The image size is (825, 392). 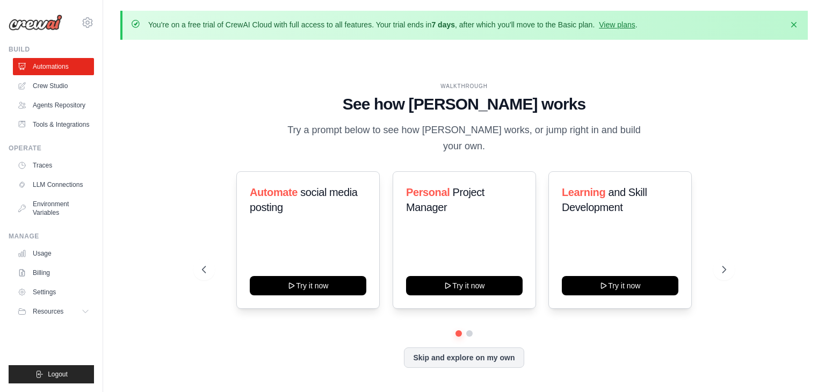 I want to click on span: Personal, so click(x=427, y=192).